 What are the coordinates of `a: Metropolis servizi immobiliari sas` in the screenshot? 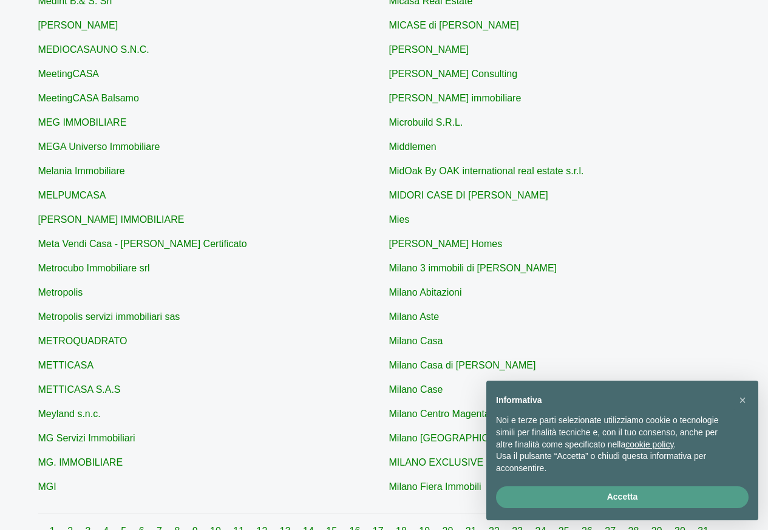 It's located at (109, 316).